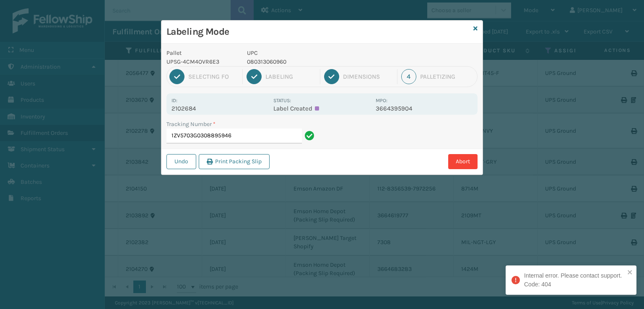 The image size is (644, 309). What do you see at coordinates (308, 53) in the screenshot?
I see `p: UPC` at bounding box center [308, 53].